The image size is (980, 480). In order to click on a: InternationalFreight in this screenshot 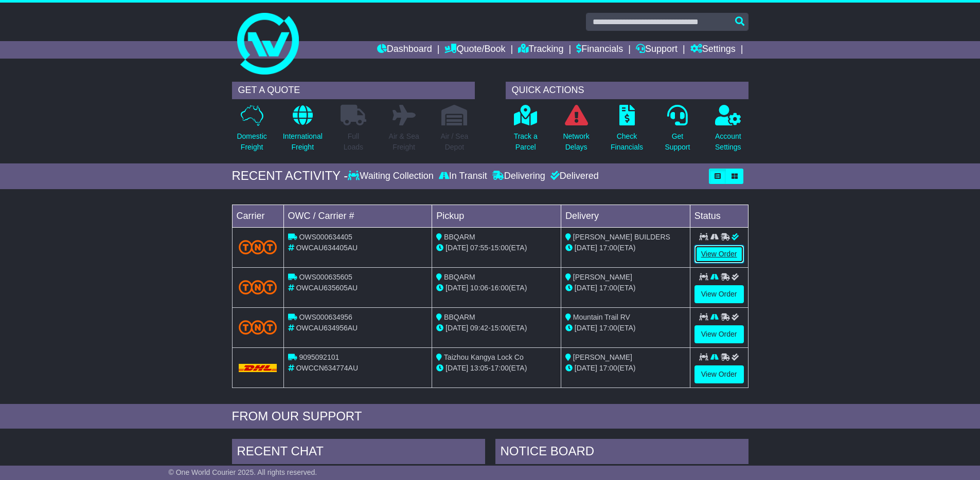, I will do `click(302, 131)`.